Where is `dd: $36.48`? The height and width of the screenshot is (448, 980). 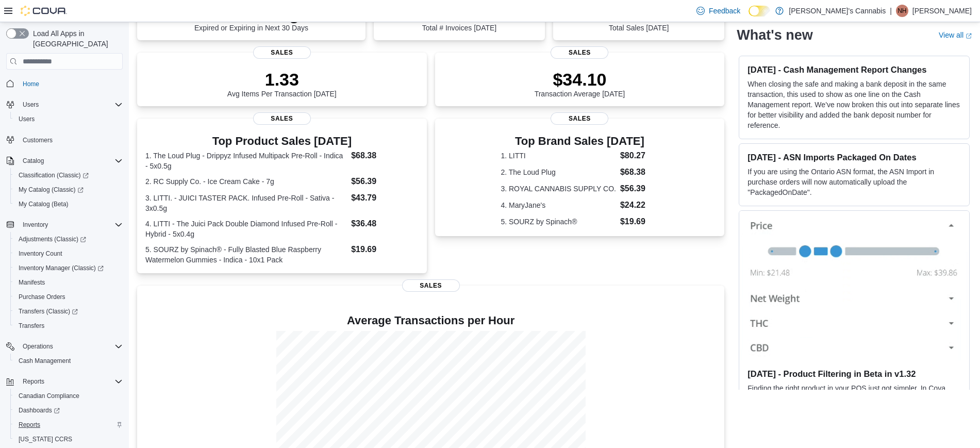
dd: $36.48 is located at coordinates (385, 224).